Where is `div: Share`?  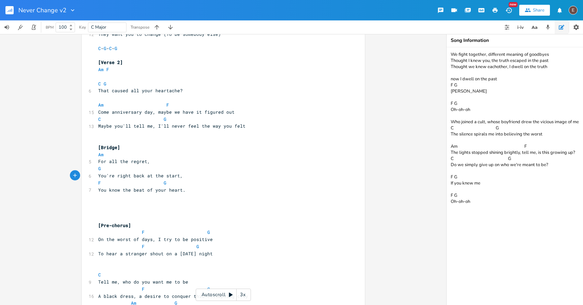 div: Share is located at coordinates (539, 10).